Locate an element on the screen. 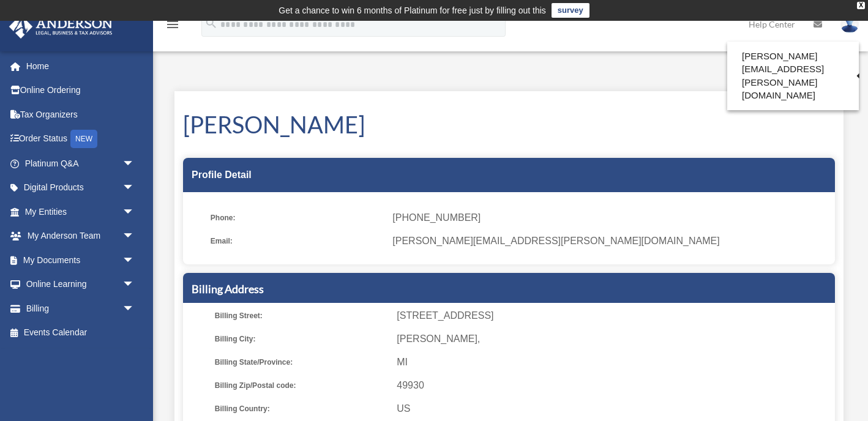 This screenshot has height=421, width=868. span: MI is located at coordinates (614, 362).